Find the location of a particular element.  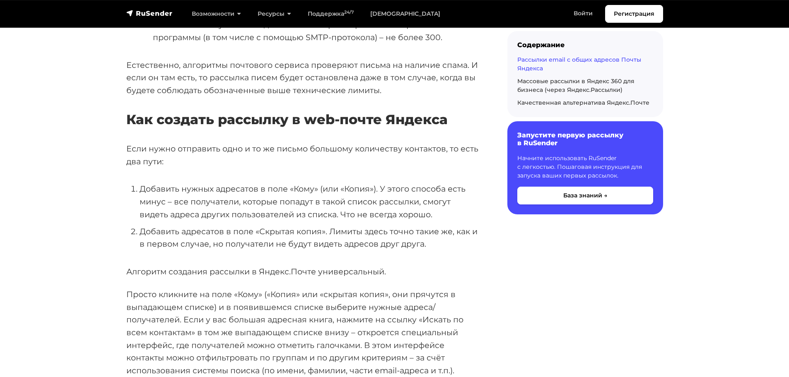

p: Просто кликните на поле «Кому» («Копия» или «скрытая копия», они прячутся в выпадающем списке) и ... is located at coordinates (303, 332).